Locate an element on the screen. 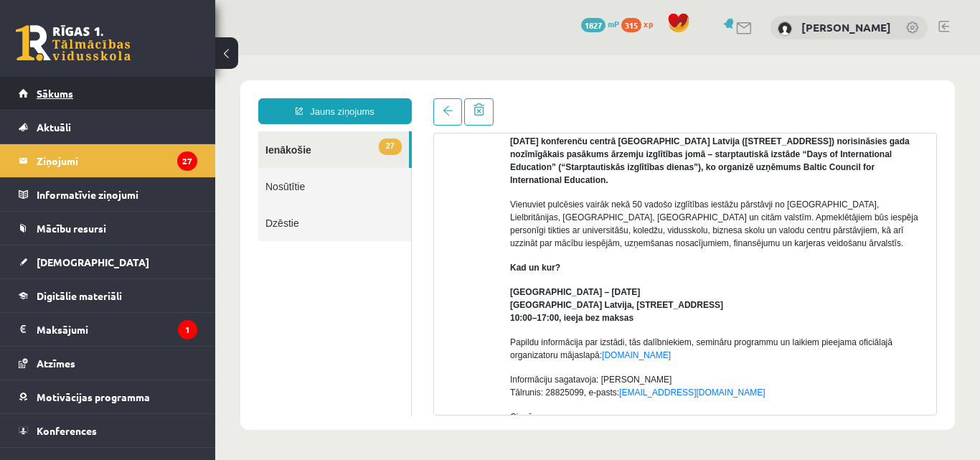  img: Roberta Visocka is located at coordinates (785, 28).